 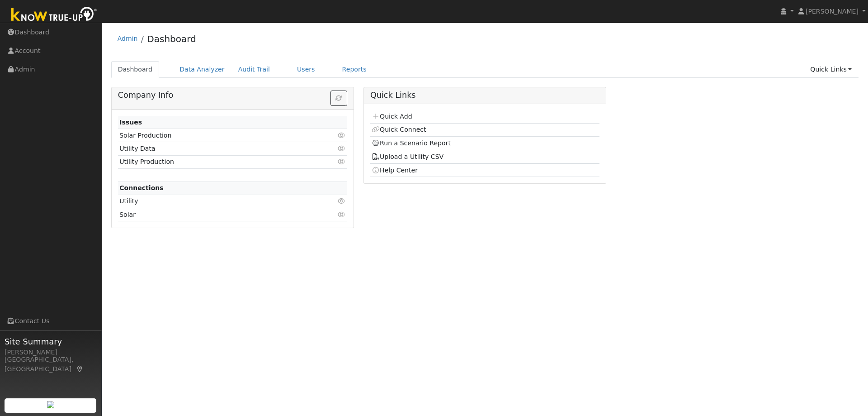 What do you see at coordinates (408, 157) in the screenshot?
I see `a: Upload a Utility CSV` at bounding box center [408, 157].